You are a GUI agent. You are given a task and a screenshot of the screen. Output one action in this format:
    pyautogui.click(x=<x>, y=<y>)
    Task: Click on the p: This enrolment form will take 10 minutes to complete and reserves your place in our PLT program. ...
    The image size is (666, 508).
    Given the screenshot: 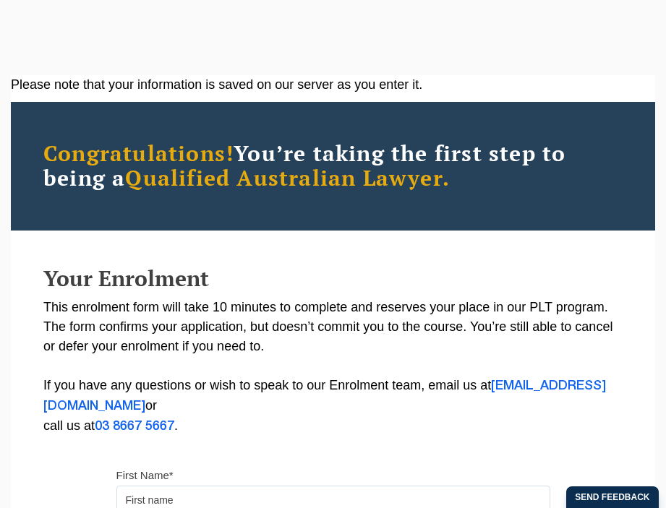 What is the action you would take?
    pyautogui.click(x=332, y=367)
    